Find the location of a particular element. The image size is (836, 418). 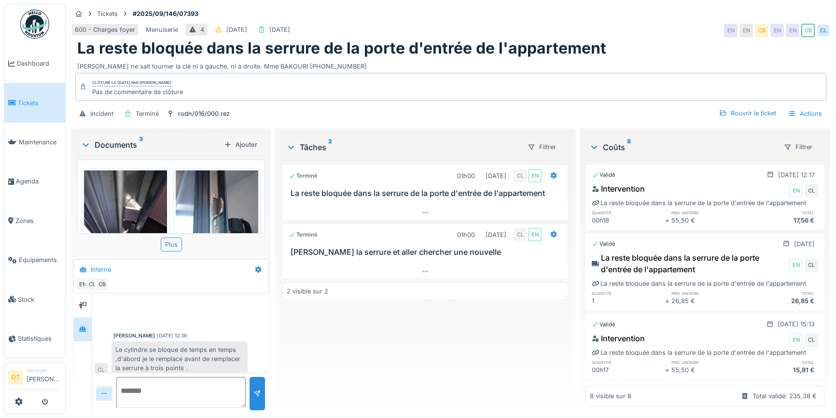

sup: 2 is located at coordinates (330, 147).